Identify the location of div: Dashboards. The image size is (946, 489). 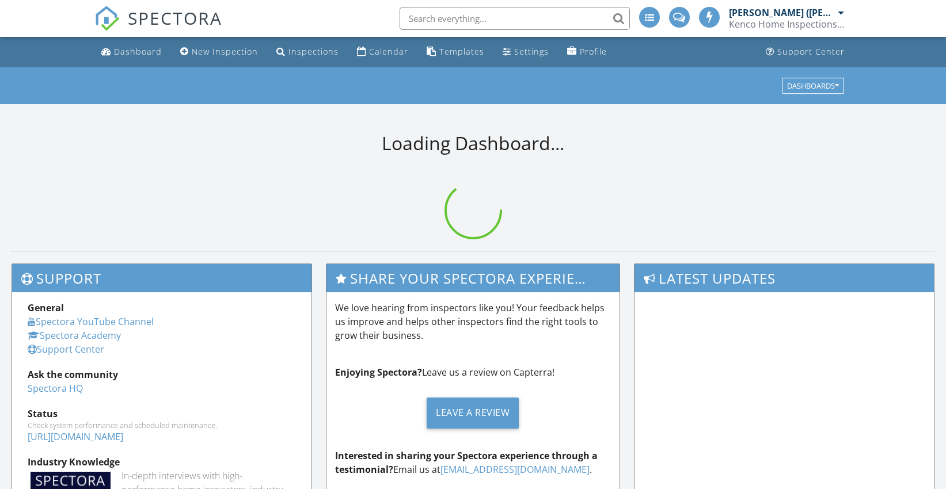
(813, 86).